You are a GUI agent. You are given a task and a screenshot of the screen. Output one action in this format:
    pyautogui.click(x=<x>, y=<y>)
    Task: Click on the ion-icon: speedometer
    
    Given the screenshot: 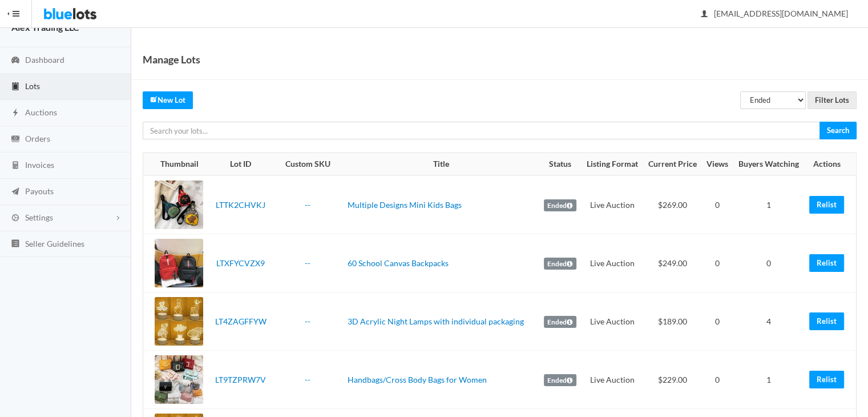 What is the action you would take?
    pyautogui.click(x=16, y=60)
    